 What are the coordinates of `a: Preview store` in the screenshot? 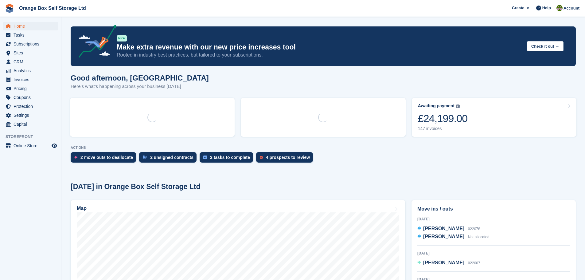 It's located at (54, 146).